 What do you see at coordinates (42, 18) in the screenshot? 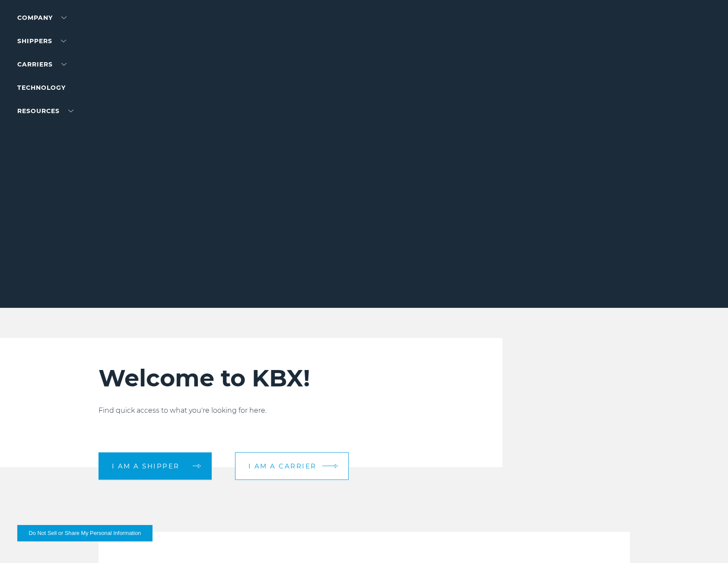
I see `a: Company` at bounding box center [42, 18].